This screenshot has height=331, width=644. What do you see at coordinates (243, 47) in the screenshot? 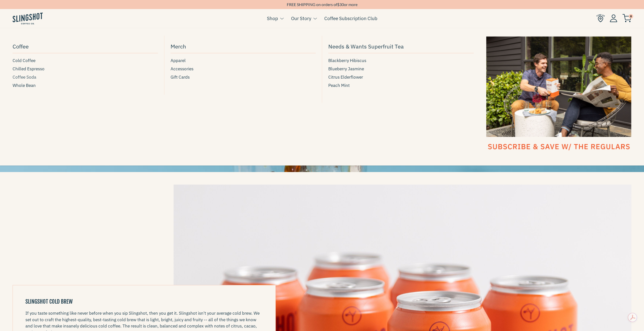
I see `a: Merch` at bounding box center [243, 47].